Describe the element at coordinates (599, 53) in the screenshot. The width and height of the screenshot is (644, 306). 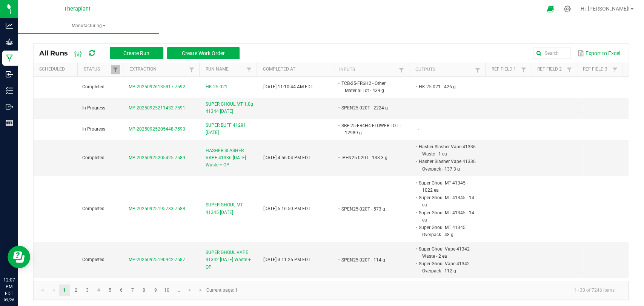
I see `button: Export to Excel` at that location.